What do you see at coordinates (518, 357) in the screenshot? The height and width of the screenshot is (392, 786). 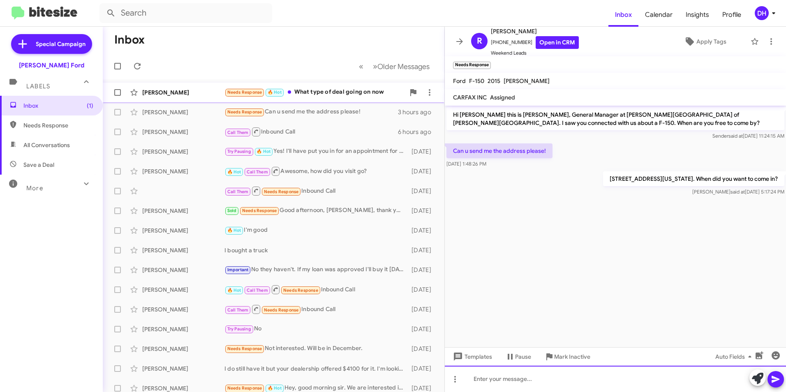 I see `button: Pause` at bounding box center [518, 357].